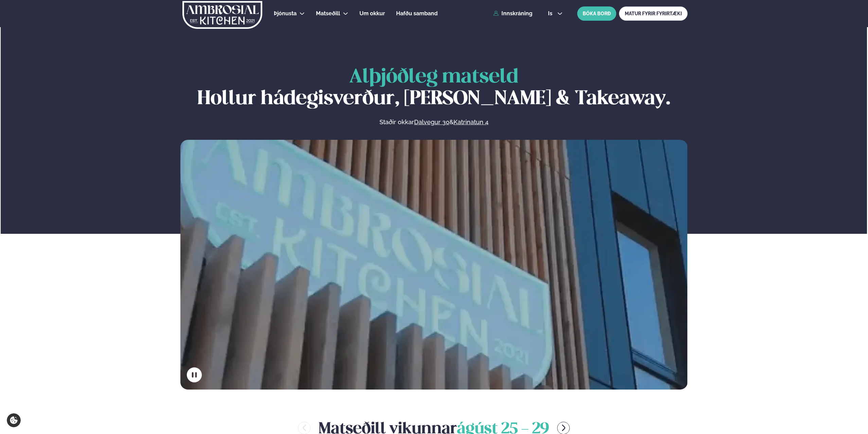  Describe the element at coordinates (434, 122) in the screenshot. I see `p: Staðir okkar &` at that location.